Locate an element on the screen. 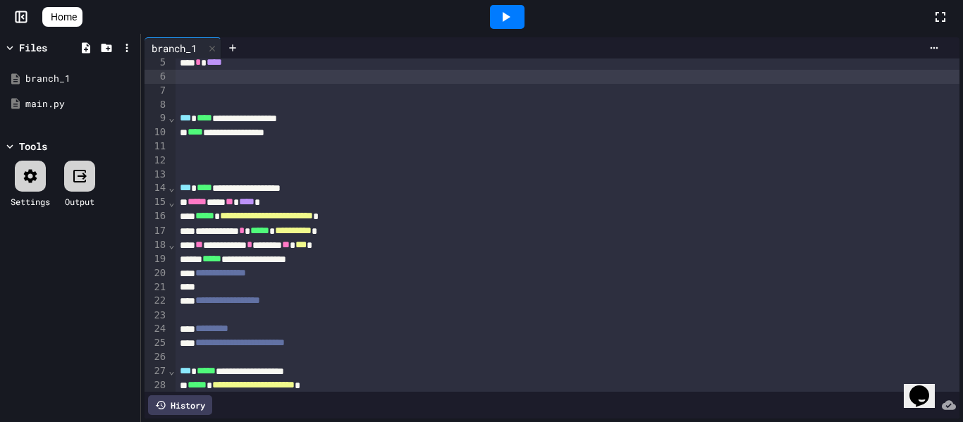 The height and width of the screenshot is (422, 963). div: 22 is located at coordinates (156, 301).